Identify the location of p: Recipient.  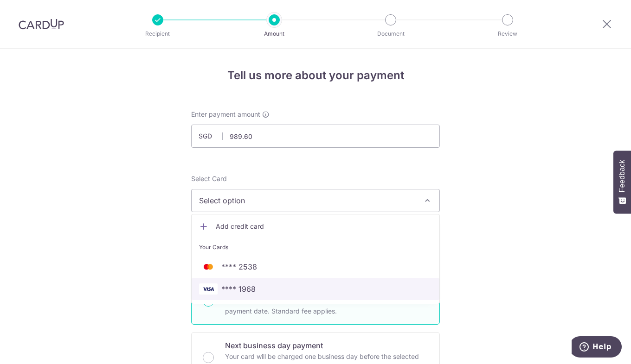
(158, 34).